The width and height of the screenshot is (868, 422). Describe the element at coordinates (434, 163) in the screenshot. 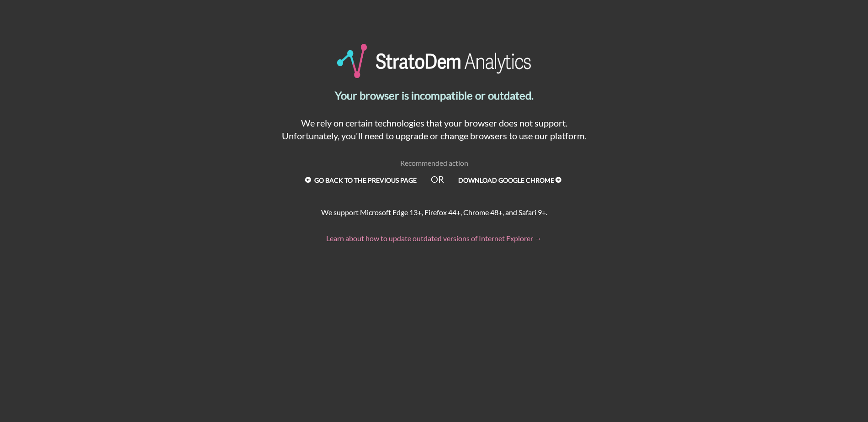

I see `span: Recommended action` at that location.